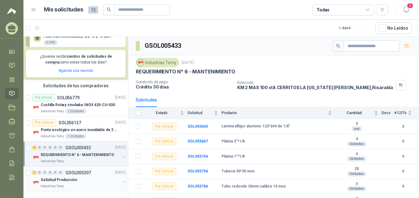 Image resolution: width=419 pixels, height=198 pixels. Describe the element at coordinates (279, 113) in the screenshot. I see `th: Producto` at that location.